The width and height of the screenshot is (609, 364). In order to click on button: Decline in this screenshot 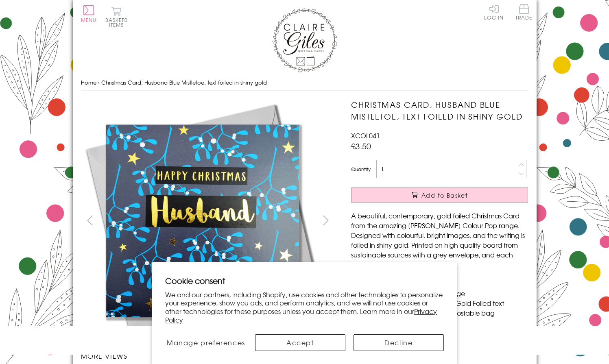, I will do `click(399, 342)`.